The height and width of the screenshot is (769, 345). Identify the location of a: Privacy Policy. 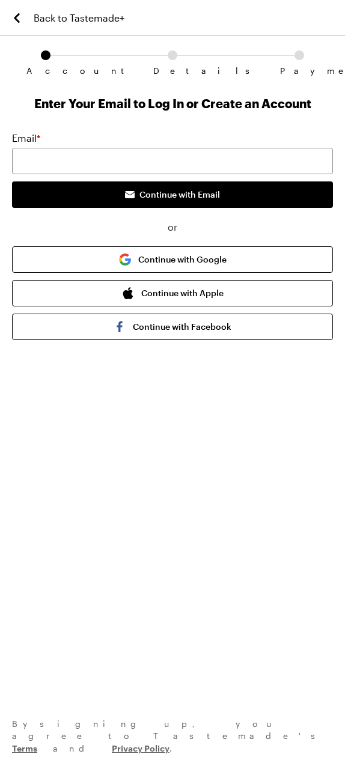
(141, 747).